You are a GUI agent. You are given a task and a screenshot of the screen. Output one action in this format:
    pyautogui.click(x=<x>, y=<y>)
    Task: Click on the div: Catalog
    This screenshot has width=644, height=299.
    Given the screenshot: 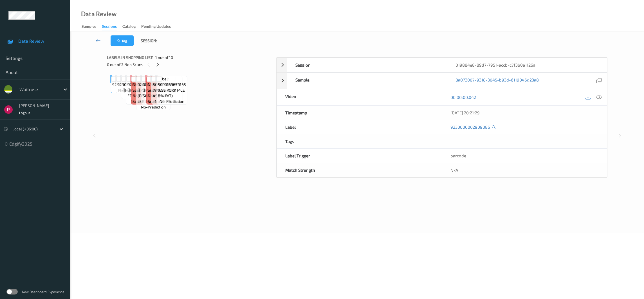 What is the action you would take?
    pyautogui.click(x=129, y=27)
    